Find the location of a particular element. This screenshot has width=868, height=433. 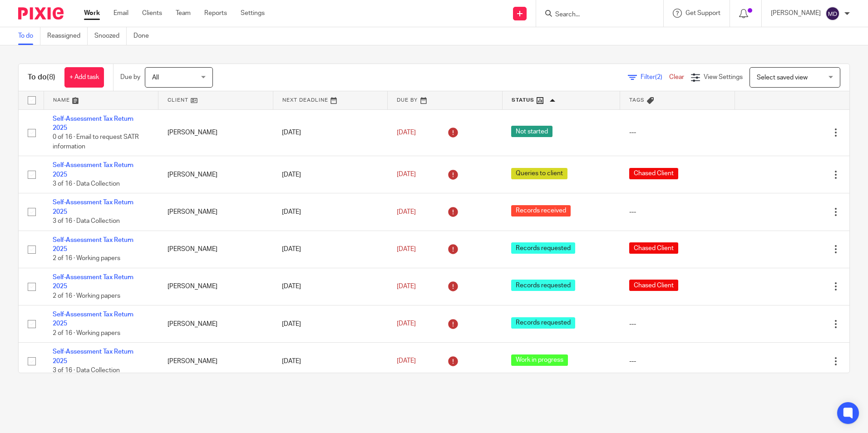

a: Work is located at coordinates (92, 13).